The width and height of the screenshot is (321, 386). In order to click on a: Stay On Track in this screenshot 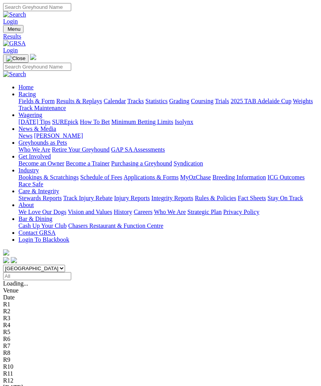, I will do `click(285, 198)`.